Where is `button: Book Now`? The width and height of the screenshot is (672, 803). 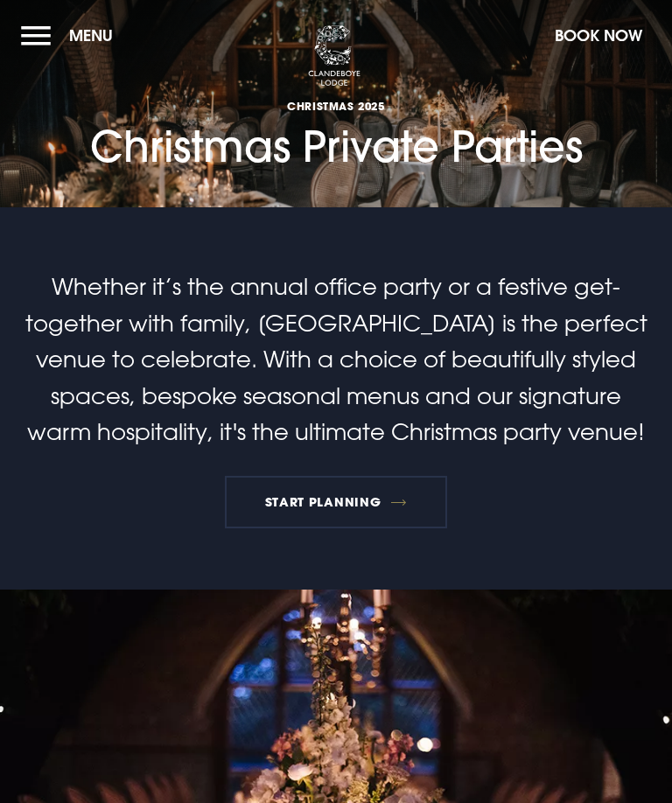
button: Book Now is located at coordinates (598, 35).